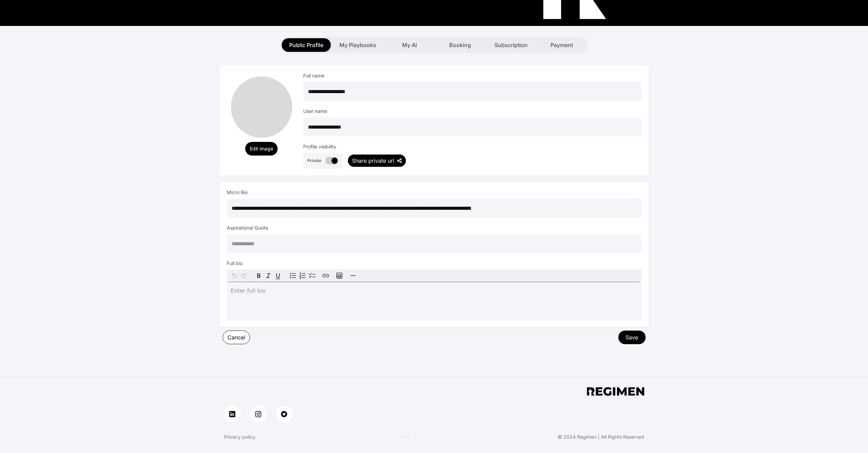 Image resolution: width=868 pixels, height=453 pixels. Describe the element at coordinates (303, 276) in the screenshot. I see `button: Numbered list` at that location.